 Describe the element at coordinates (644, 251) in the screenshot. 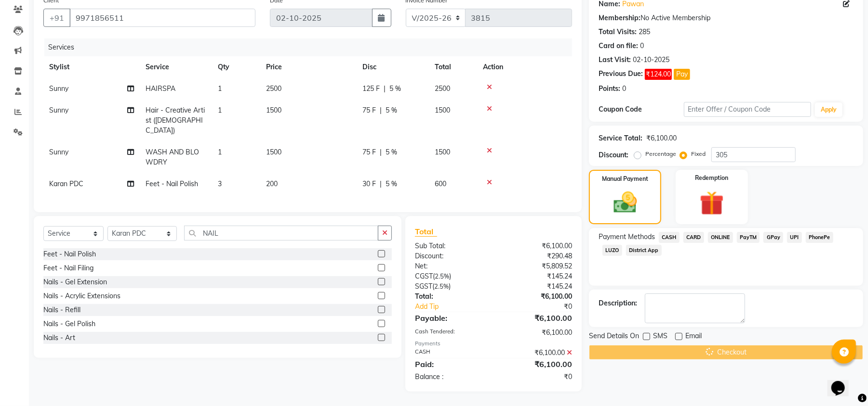

I see `span: District App` at that location.